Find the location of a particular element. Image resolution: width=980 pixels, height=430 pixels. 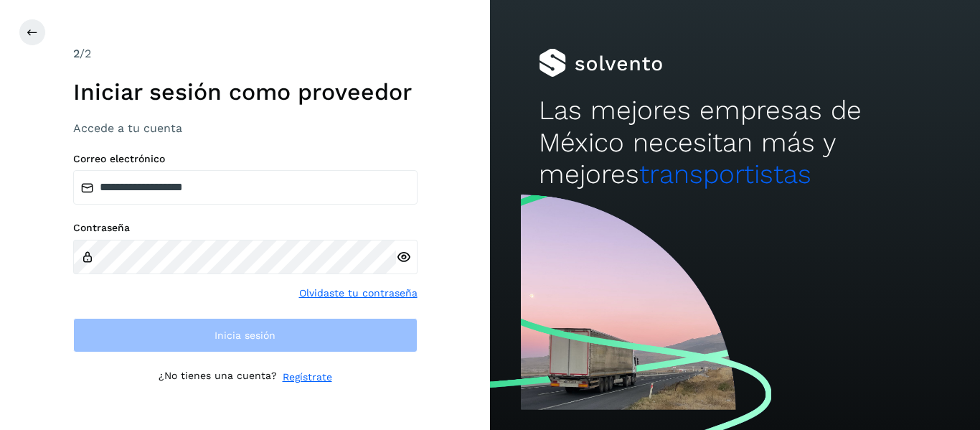

h1: Iniciar sesión como proveedor is located at coordinates (245, 92).